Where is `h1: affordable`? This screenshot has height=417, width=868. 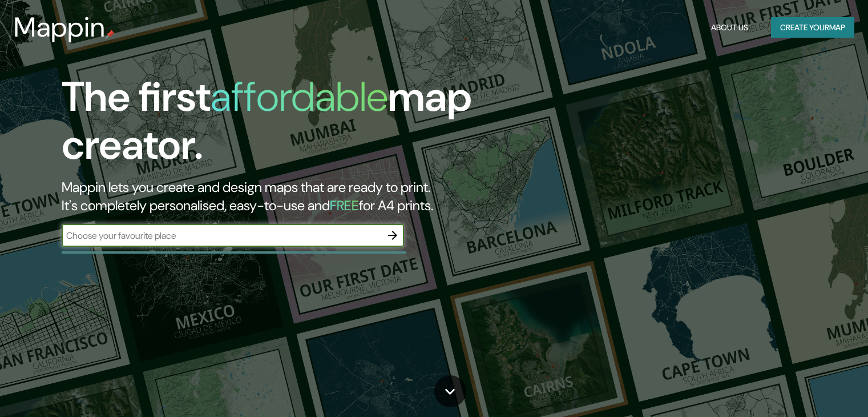
h1: affordable is located at coordinates (300, 96).